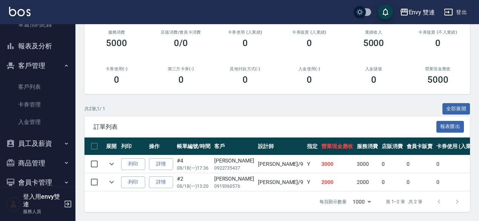 The width and height of the screenshot is (479, 221). What do you see at coordinates (309, 69) in the screenshot?
I see `h2: 入金使用(-)` at bounding box center [309, 69].